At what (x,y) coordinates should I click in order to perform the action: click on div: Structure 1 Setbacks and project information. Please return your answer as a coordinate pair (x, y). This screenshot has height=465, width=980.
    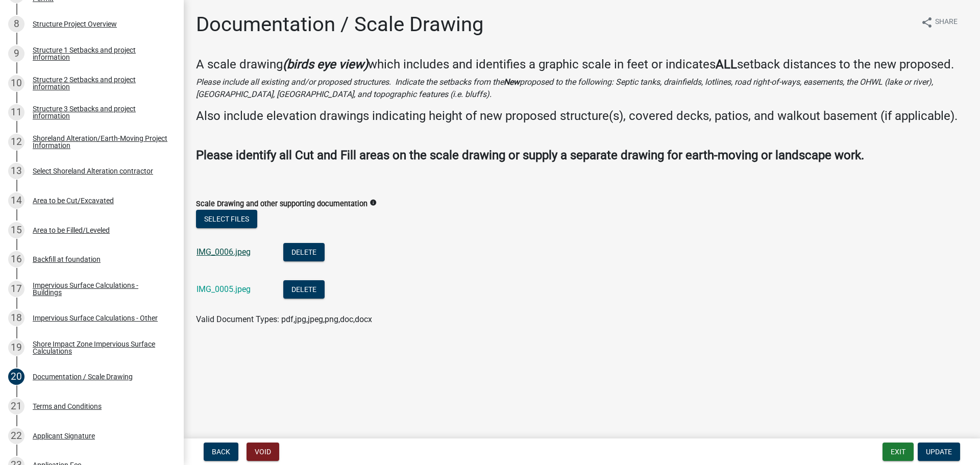
    Looking at the image, I should click on (100, 53).